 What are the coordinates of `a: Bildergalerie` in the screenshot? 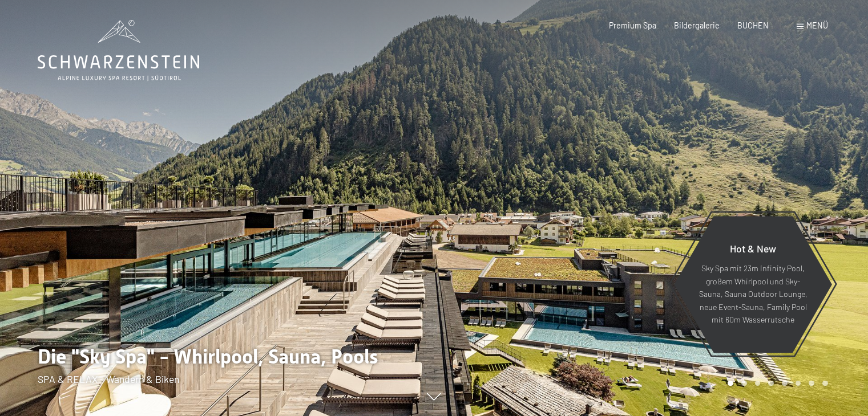 It's located at (697, 25).